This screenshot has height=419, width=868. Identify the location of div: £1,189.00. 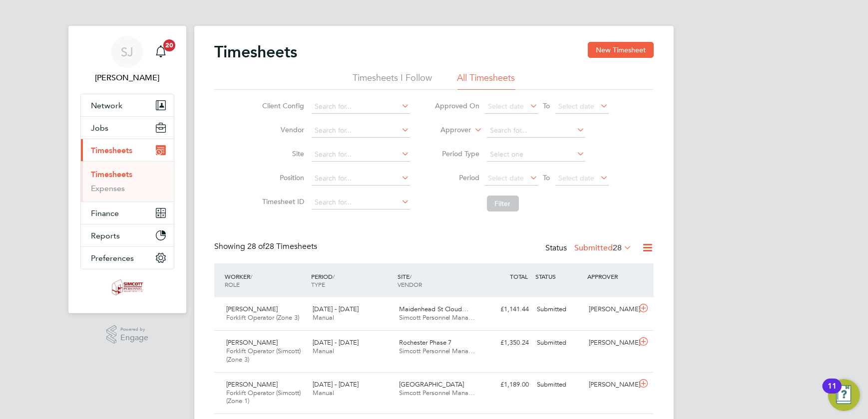
(507, 385).